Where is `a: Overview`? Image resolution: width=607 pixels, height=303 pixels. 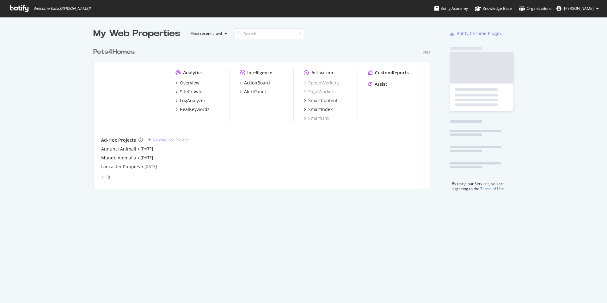
a: Overview is located at coordinates (187, 83).